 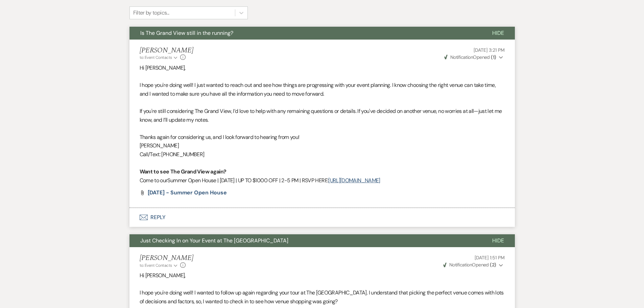 I want to click on button: Is The Grand View still in the running?, so click(x=306, y=33).